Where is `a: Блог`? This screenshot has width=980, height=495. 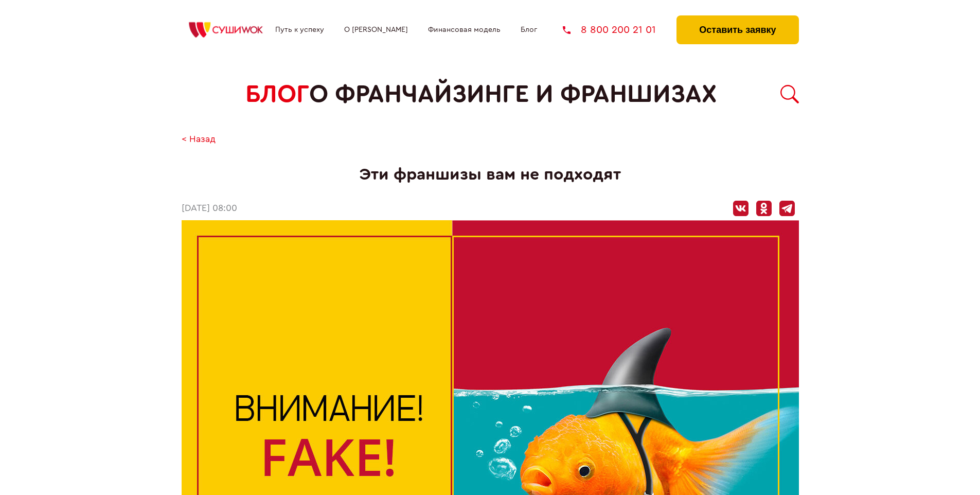
a: Блог is located at coordinates (529, 30).